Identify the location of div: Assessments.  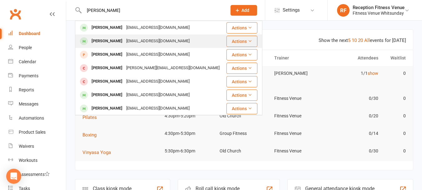
(34, 174).